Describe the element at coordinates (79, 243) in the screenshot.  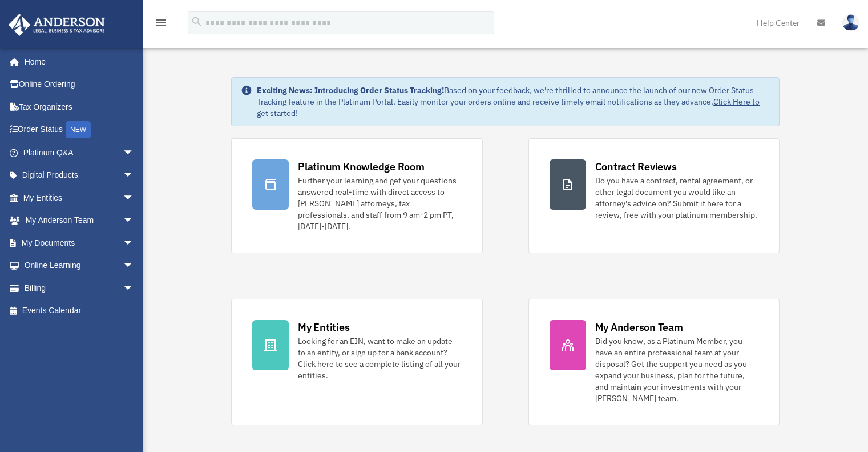
I see `a: My Documentsarrow_drop_down` at that location.